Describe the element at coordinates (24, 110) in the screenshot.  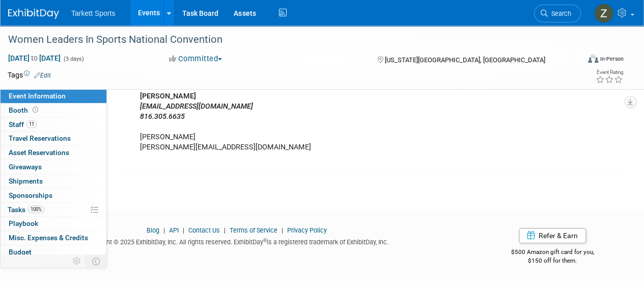
I see `span: Booth` at that location.